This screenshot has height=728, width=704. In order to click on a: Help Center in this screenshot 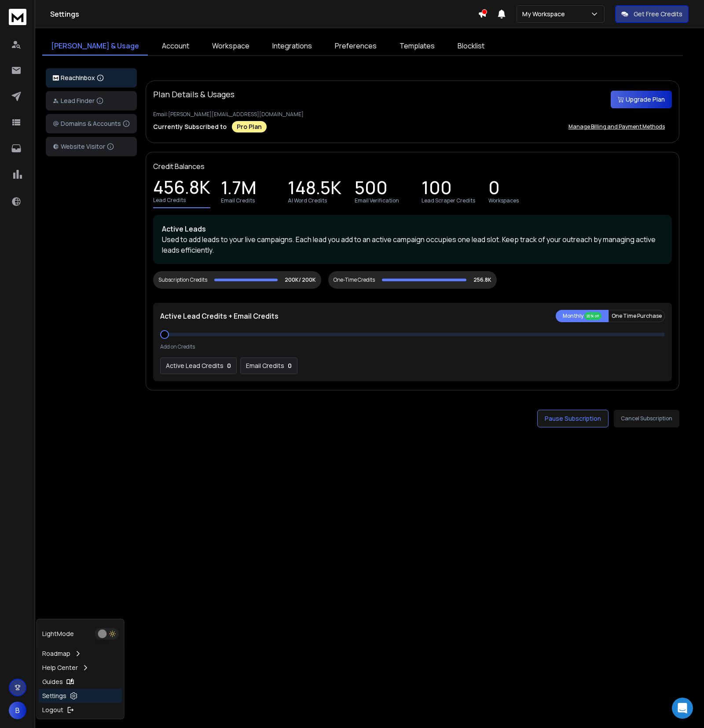, I will do `click(80, 668)`.